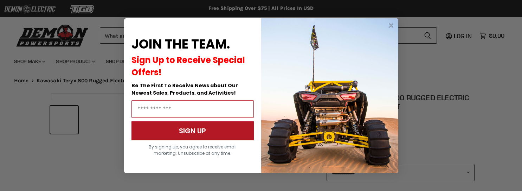 The image size is (522, 191). What do you see at coordinates (193, 150) in the screenshot?
I see `span: By signing up, you agree to receive email marketing. Unsubscribe at any time.` at bounding box center [193, 150].